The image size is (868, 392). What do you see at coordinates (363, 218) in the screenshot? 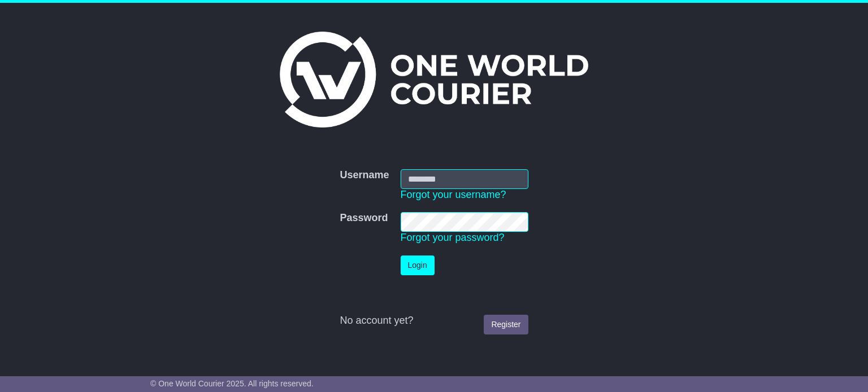
I see `label: Password` at bounding box center [363, 218].